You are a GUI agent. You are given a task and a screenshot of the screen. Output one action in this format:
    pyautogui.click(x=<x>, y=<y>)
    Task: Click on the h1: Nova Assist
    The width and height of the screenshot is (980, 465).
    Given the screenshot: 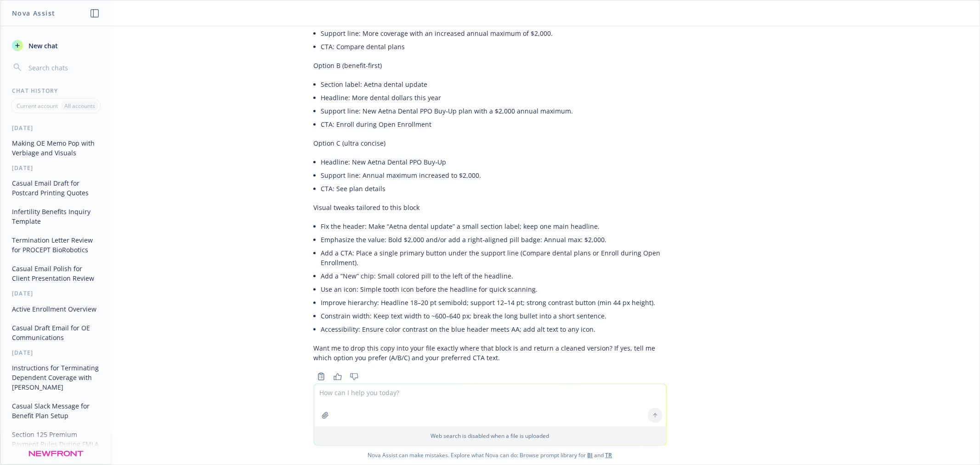 What is the action you would take?
    pyautogui.click(x=33, y=13)
    